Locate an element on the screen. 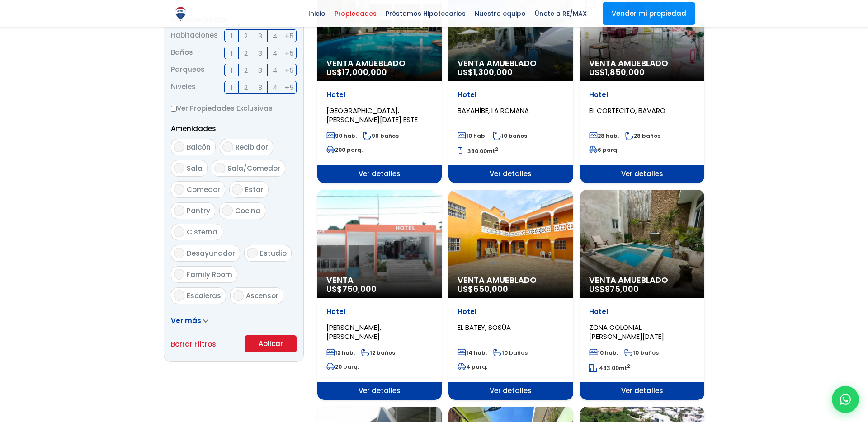 Image resolution: width=868 pixels, height=422 pixels. input: Comedor is located at coordinates (179, 190).